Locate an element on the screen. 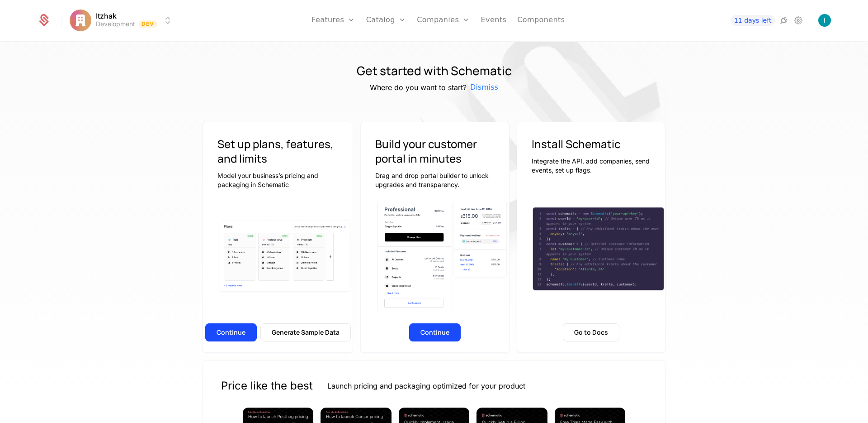  a: Settings is located at coordinates (798, 20).